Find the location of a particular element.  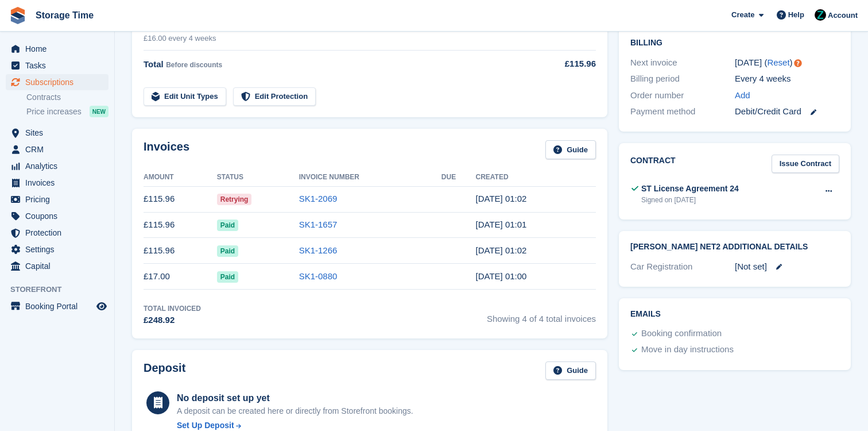

span: Protection is located at coordinates (60, 233).